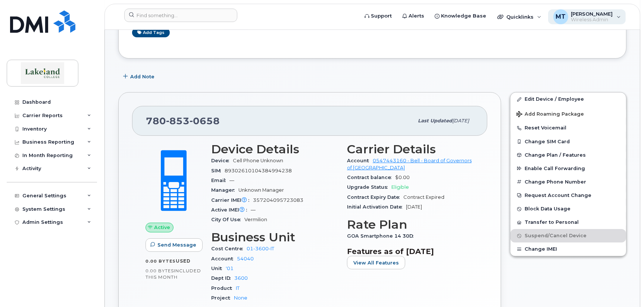  Describe the element at coordinates (231, 210) in the screenshot. I see `span: Active IMEI` at that location.